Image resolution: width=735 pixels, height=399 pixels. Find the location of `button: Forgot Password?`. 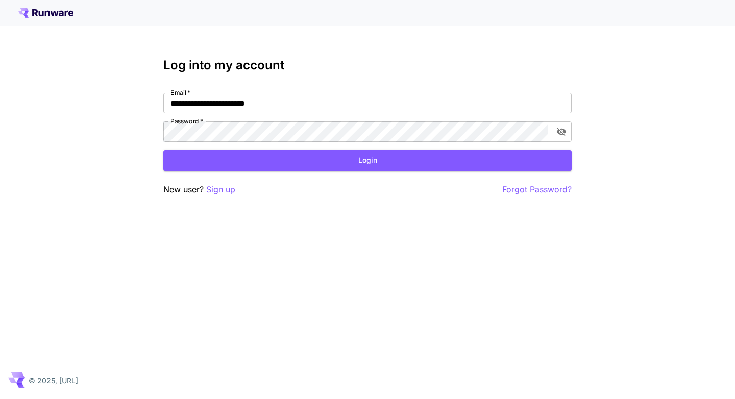

button: Forgot Password? is located at coordinates (537, 189).